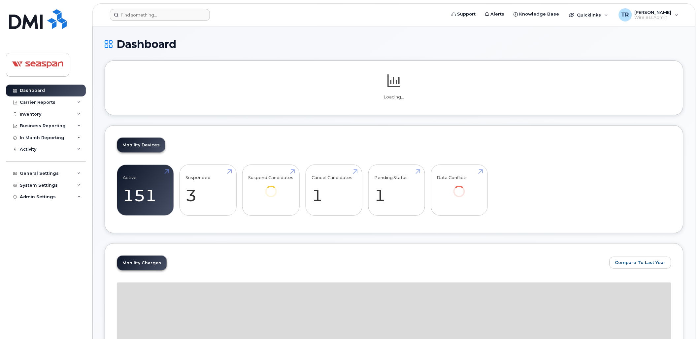 The image size is (699, 339). Describe the element at coordinates (334, 190) in the screenshot. I see `a: Cancel Candidates 1` at that location.